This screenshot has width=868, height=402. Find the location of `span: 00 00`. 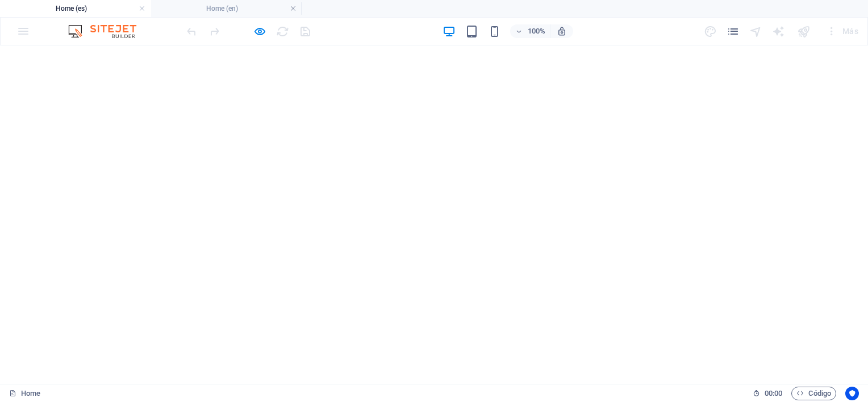

span: 00 00 is located at coordinates (774, 394).